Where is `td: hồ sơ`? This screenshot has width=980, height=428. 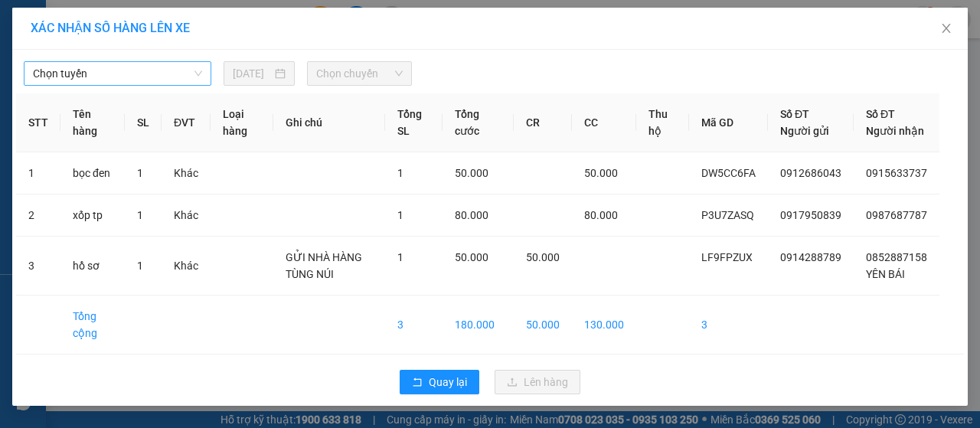 td: hồ sơ is located at coordinates (92, 265).